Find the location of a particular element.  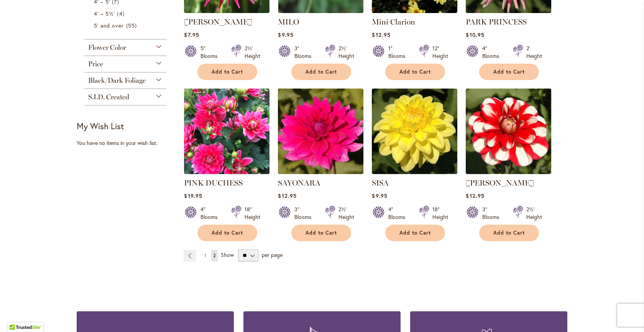

div: 5" Blooms is located at coordinates (211, 52).